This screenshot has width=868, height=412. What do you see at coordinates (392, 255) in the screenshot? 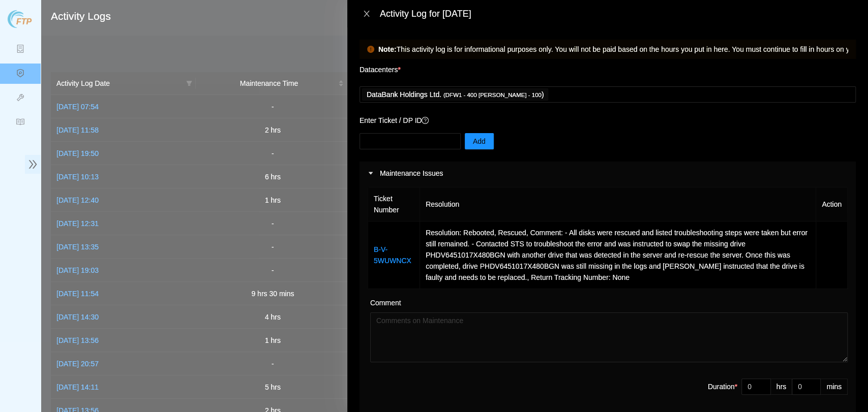
I see `a: B-V-5WUWNCX` at bounding box center [392, 255].